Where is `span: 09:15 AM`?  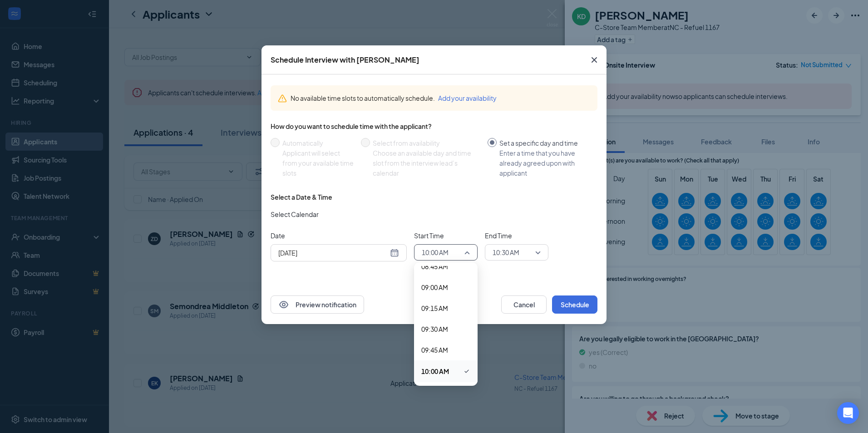
span: 09:15 AM is located at coordinates (435, 308).